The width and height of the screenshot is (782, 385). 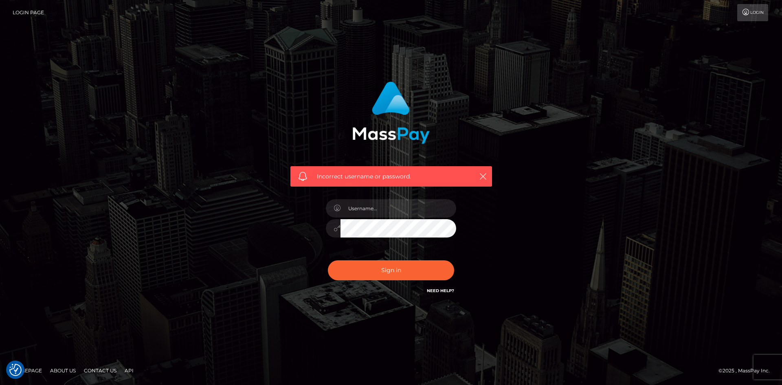 I want to click on img: MassPay Login, so click(x=391, y=112).